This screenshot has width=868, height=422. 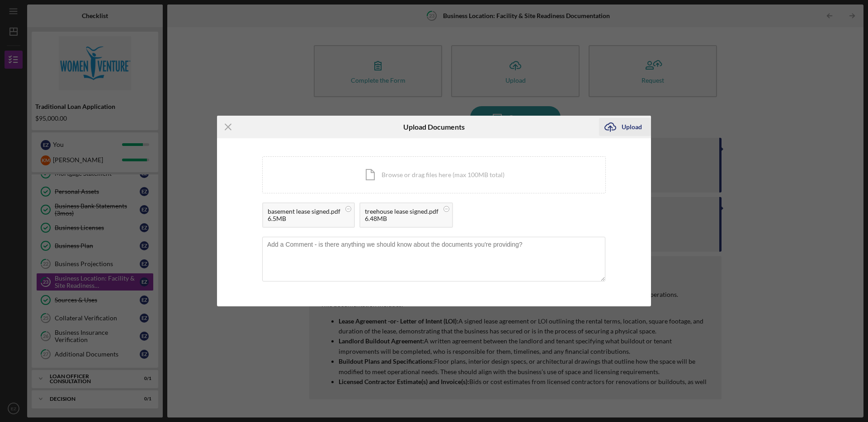 I want to click on button: Upload, so click(x=625, y=127).